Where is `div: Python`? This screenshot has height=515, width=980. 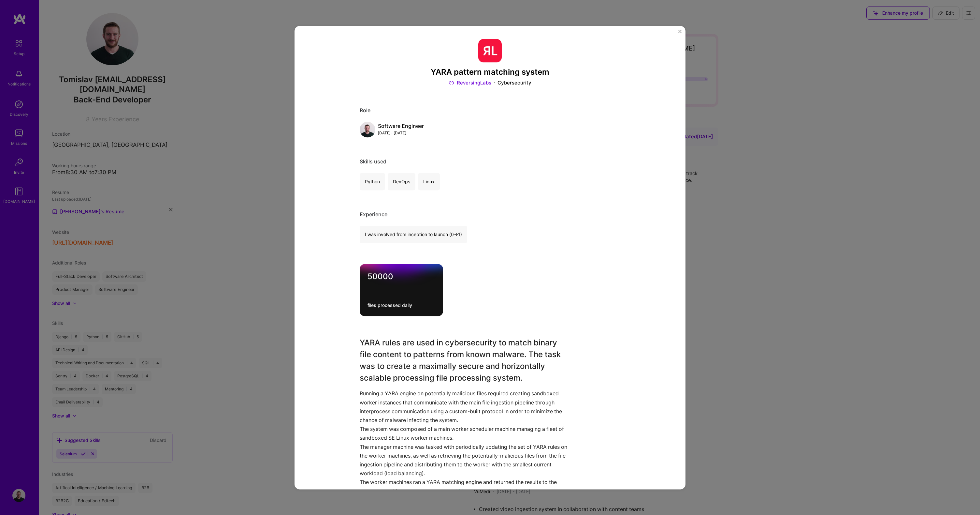
div: Python is located at coordinates (373, 182).